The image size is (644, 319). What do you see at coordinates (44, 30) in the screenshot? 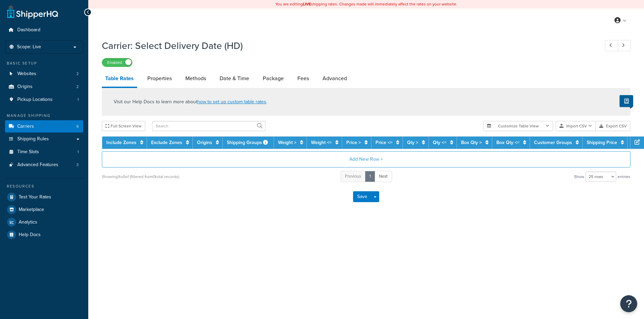
I see `a: Dashboard` at bounding box center [44, 30].